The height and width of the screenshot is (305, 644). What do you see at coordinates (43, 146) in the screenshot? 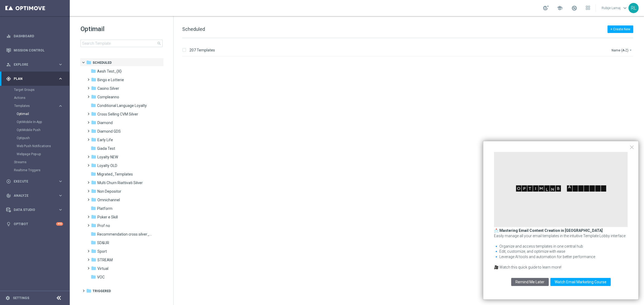
I see `div: Web Push Notifications` at bounding box center [43, 146].